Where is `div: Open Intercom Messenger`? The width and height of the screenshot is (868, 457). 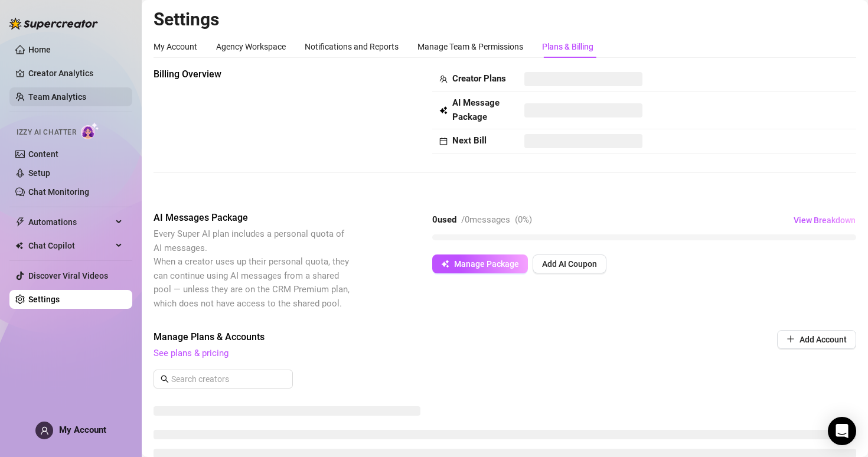 div: Open Intercom Messenger is located at coordinates (842, 431).